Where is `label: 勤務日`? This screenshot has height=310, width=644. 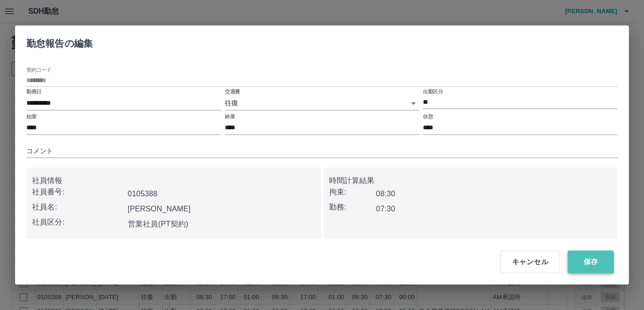
label: 勤務日 is located at coordinates (34, 91).